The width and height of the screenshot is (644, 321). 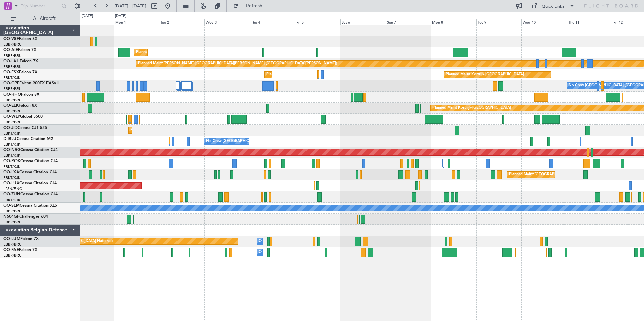 What do you see at coordinates (28, 139) in the screenshot?
I see `a: D-IBLUCessna Citation M2` at bounding box center [28, 139].